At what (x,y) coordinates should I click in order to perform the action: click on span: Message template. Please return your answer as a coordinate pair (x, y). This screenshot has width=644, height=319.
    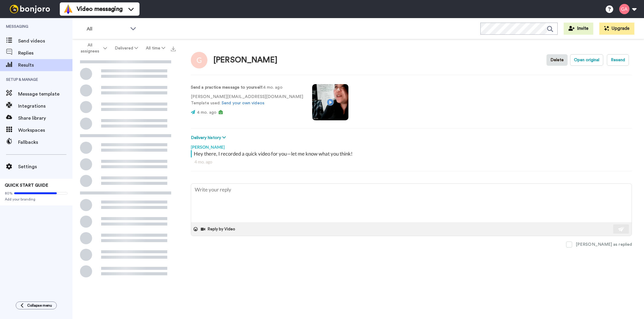
    Looking at the image, I should click on (45, 94).